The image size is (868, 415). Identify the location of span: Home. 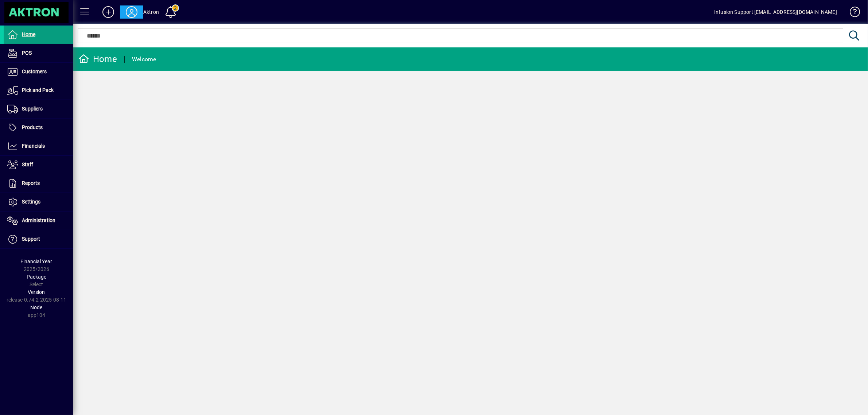
(28, 34).